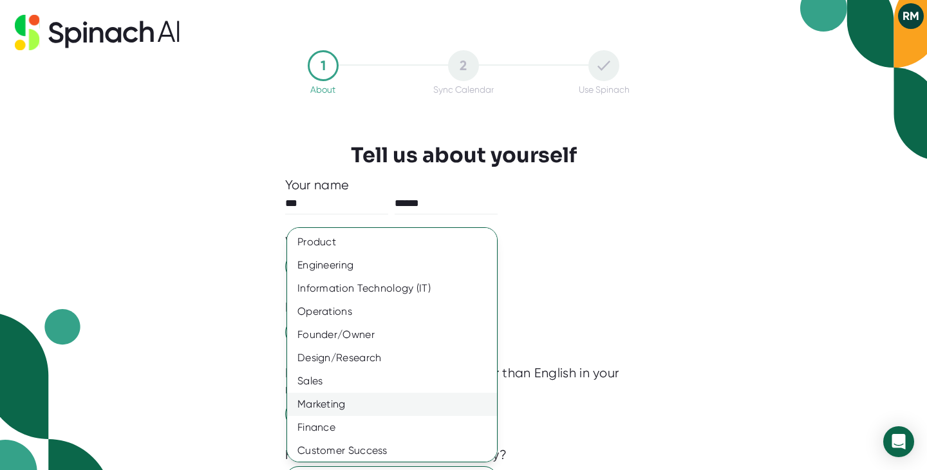 This screenshot has height=470, width=927. I want to click on div: Customer Success, so click(392, 451).